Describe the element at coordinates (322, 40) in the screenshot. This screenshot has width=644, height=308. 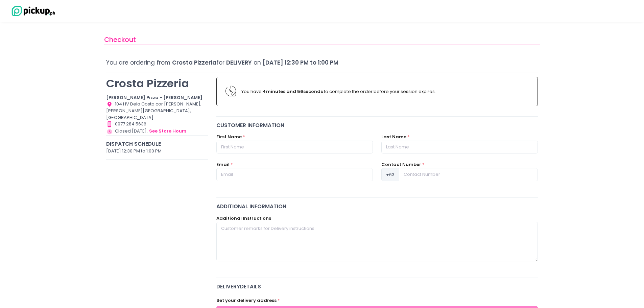
I see `div: Checkout` at that location.